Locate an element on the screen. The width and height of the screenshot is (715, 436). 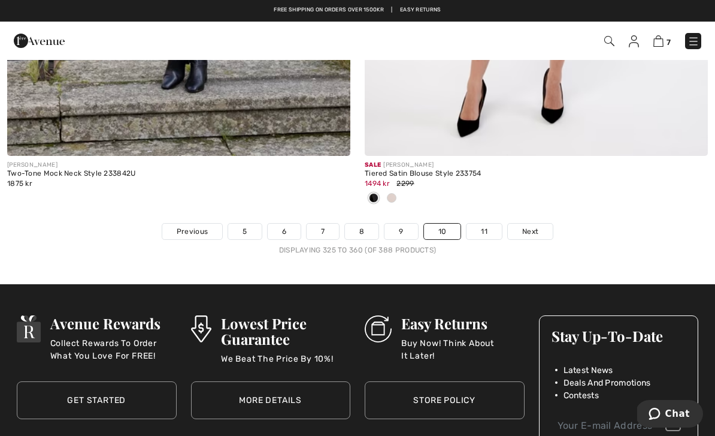
span: Next is located at coordinates (530, 231).